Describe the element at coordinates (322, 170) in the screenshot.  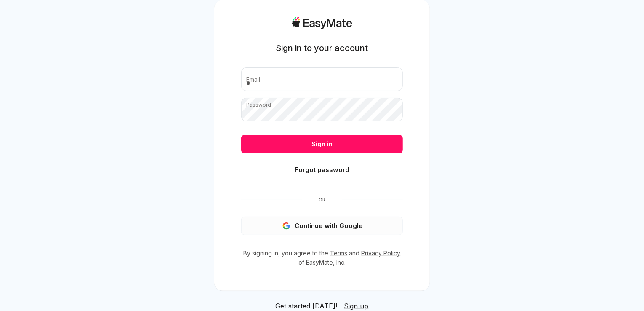
I see `button: Forgot password` at that location.